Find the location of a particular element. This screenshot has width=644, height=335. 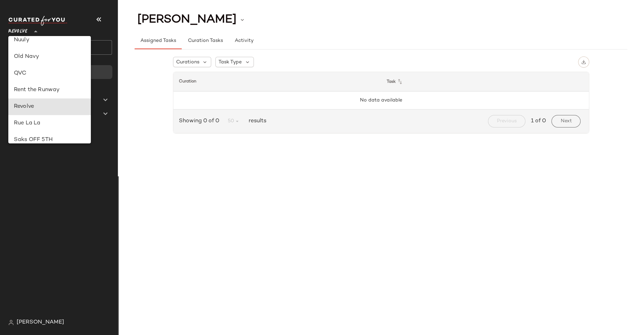

span: Next is located at coordinates (566, 121).